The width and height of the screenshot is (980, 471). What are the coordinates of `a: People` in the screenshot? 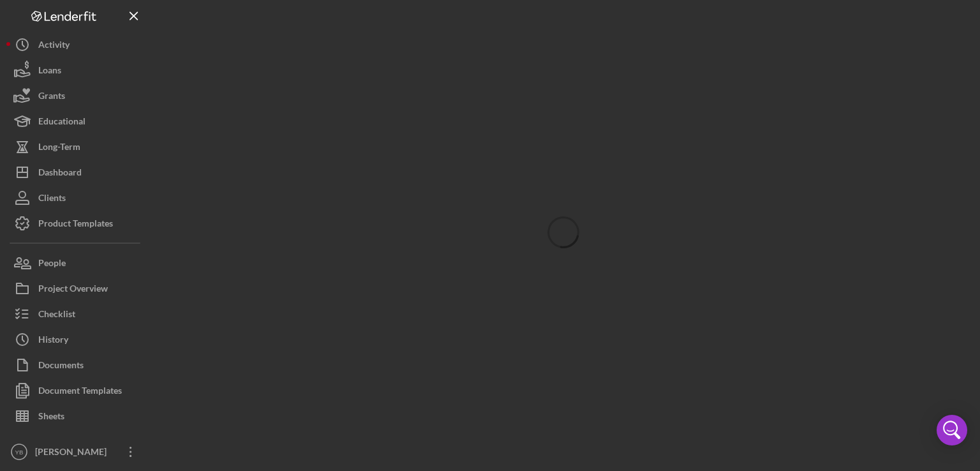 It's located at (77, 263).